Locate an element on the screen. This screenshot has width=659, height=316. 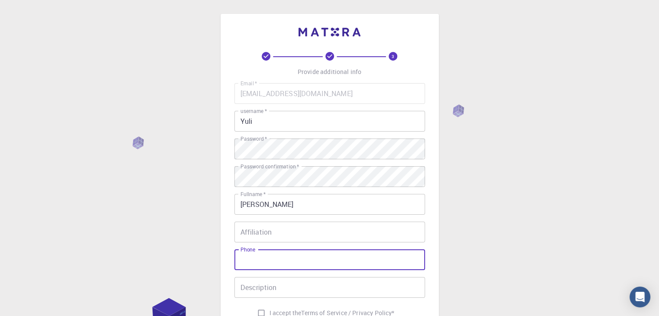
p: Provide additional info is located at coordinates (329, 72).